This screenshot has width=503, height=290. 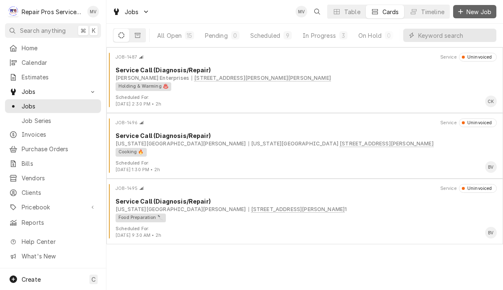 I want to click on a: Purchase Orders, so click(x=53, y=149).